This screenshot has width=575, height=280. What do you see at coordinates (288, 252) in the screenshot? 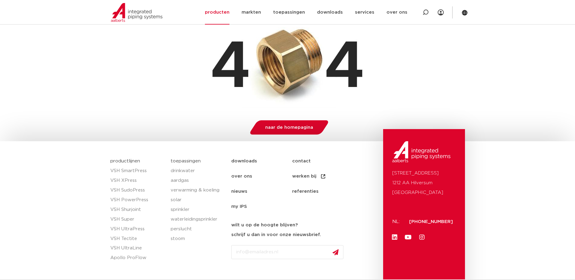
I see `input: info@emailadres.nl` at bounding box center [288, 252].